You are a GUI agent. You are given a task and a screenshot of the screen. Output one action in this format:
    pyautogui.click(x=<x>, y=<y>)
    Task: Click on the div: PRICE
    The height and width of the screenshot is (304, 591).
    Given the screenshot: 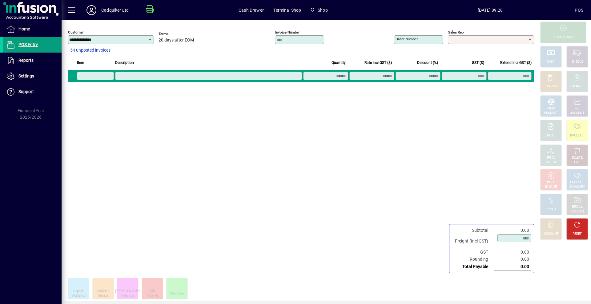 What is the action you would take?
    pyautogui.click(x=551, y=158)
    